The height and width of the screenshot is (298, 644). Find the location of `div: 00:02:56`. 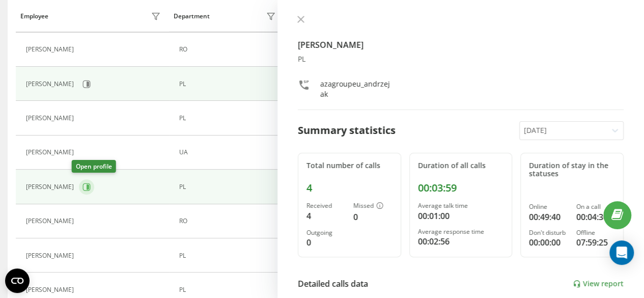

div: 00:02:56 is located at coordinates (460, 242).